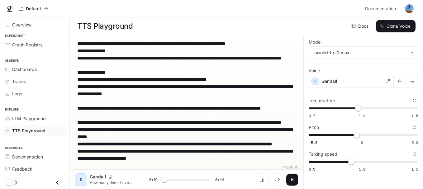 This screenshot has width=423, height=189. What do you see at coordinates (33, 9) in the screenshot?
I see `button: All workspaces` at bounding box center [33, 9].